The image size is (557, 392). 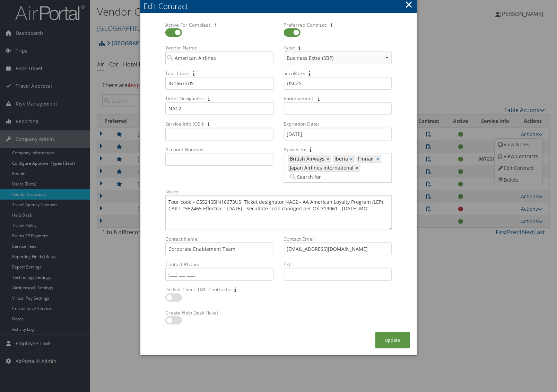 What do you see at coordinates (219, 149) in the screenshot?
I see `label: Account Number:` at bounding box center [219, 149].